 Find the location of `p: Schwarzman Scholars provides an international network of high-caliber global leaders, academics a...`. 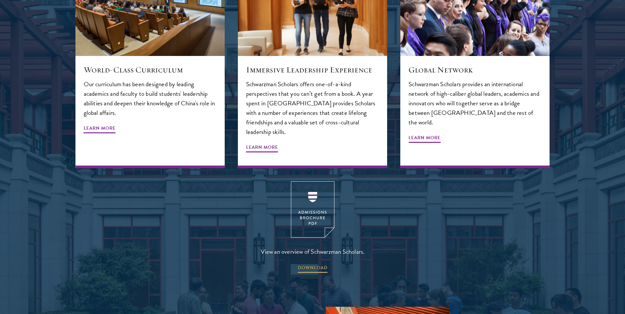

p: Schwarzman Scholars provides an international network of high-caliber global leaders, academics a... is located at coordinates (475, 103).